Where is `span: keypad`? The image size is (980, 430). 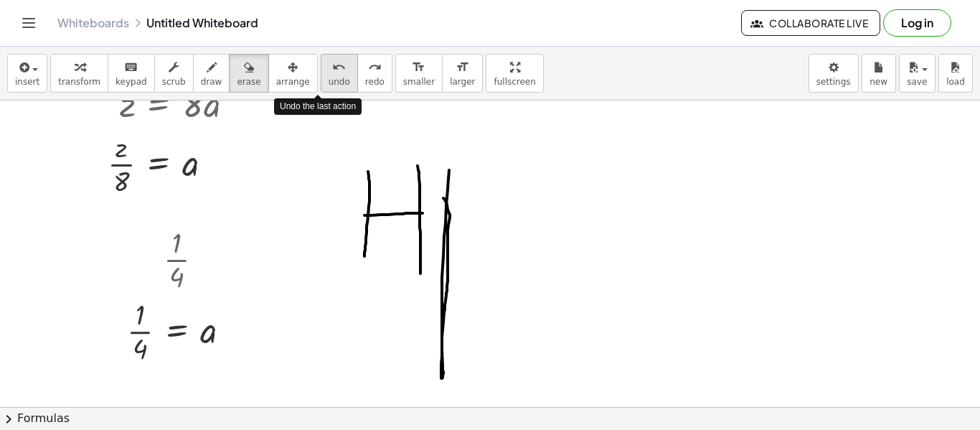 span: keypad is located at coordinates (131, 82).